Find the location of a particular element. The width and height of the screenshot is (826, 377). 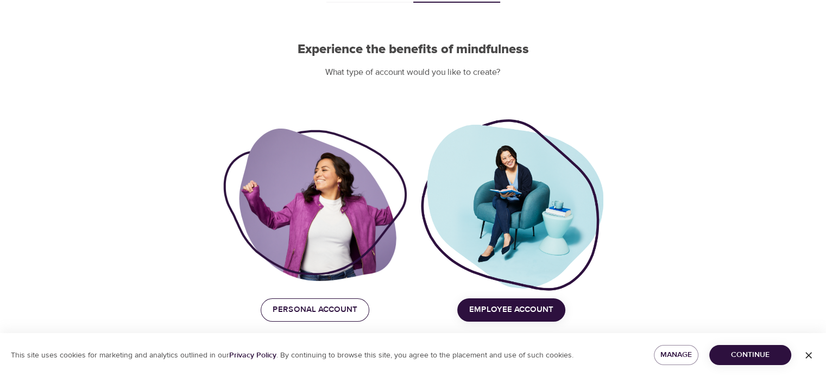

span: Employee Account is located at coordinates (511, 310).